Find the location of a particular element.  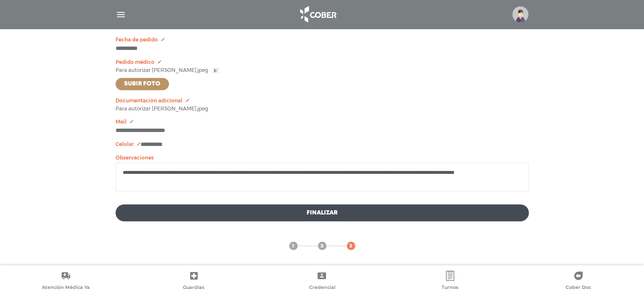

button: Finalizar is located at coordinates (322, 213).